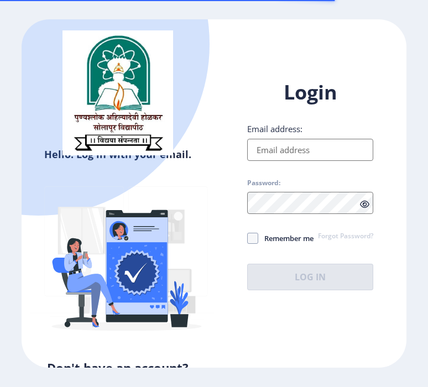  What do you see at coordinates (346, 237) in the screenshot?
I see `a: Forgot Password?` at bounding box center [346, 237].